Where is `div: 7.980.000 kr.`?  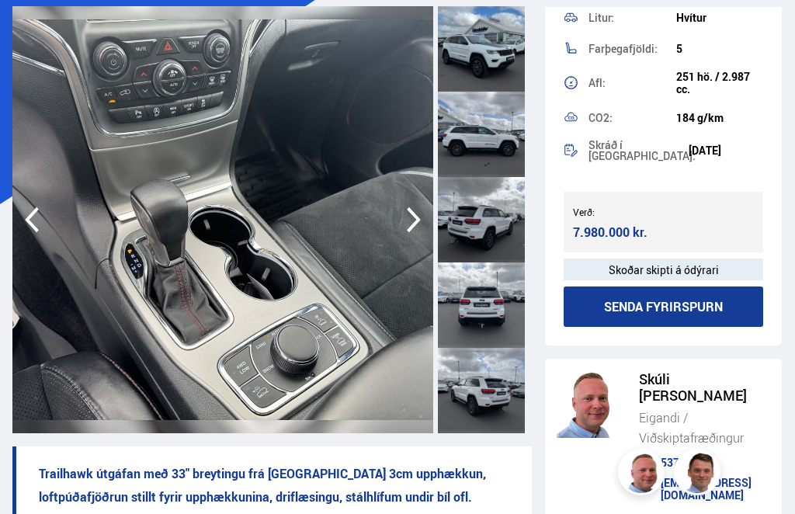
div: 7.980.000 kr. is located at coordinates (615, 232).